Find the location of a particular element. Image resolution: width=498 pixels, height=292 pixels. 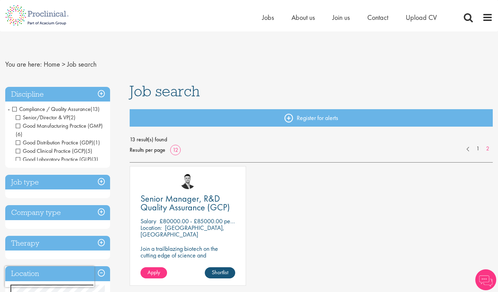

div: Job type is located at coordinates (58, 182).